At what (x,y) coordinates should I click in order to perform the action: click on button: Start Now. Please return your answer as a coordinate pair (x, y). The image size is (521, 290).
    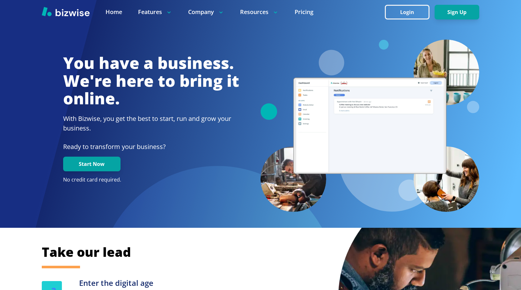
    Looking at the image, I should click on (92, 164).